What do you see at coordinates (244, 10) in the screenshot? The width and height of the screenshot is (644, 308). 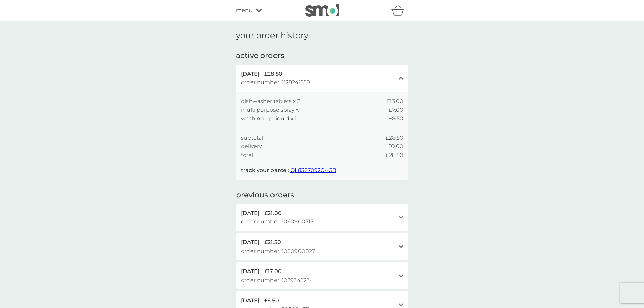 I see `span: menu` at bounding box center [244, 10].